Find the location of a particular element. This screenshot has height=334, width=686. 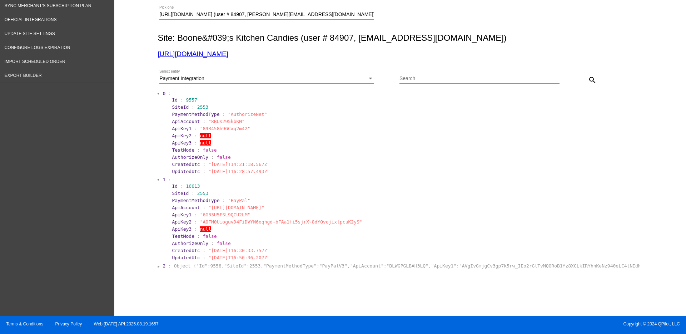

span: "PayPal" is located at coordinates (239, 200).